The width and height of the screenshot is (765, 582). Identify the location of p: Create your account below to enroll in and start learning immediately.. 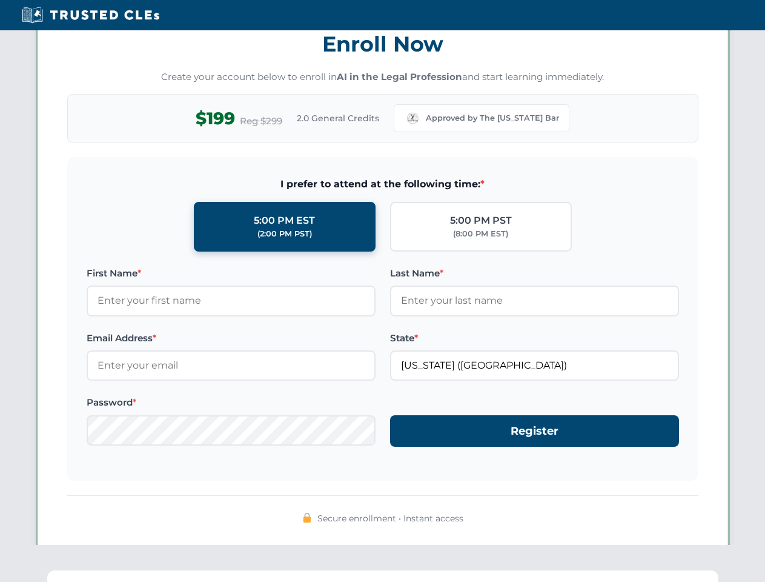
(383, 77).